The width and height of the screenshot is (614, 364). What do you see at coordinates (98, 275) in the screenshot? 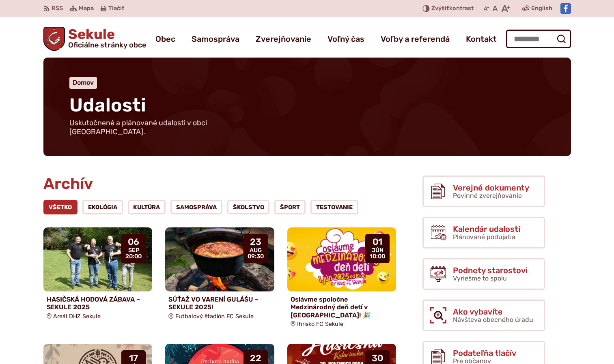
I see `a: HASIČSKÁ HODOVÁ ZÁBAVA – SEKULE 2025 Areál DHZ Sekule 06 sep 20:00` at bounding box center [98, 275].